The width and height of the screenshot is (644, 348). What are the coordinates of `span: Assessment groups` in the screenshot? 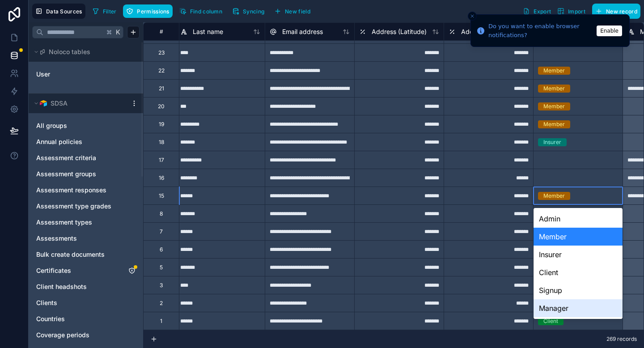 It's located at (67, 174).